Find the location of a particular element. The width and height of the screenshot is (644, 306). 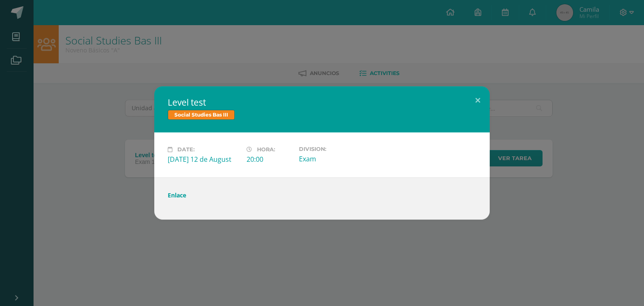

span: Social Studies Bas III is located at coordinates (201, 115).